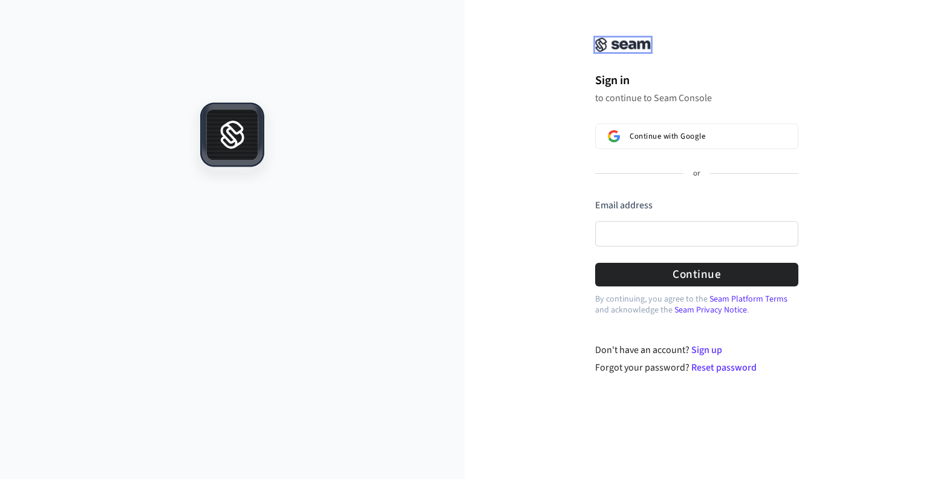 The height and width of the screenshot is (479, 929). I want to click on span: Continue with Google, so click(667, 136).